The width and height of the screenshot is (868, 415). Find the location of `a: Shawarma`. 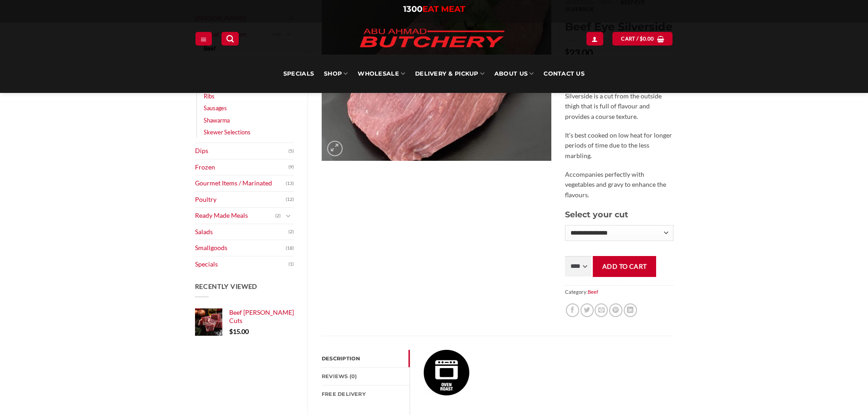

a: Shawarma is located at coordinates (217, 120).